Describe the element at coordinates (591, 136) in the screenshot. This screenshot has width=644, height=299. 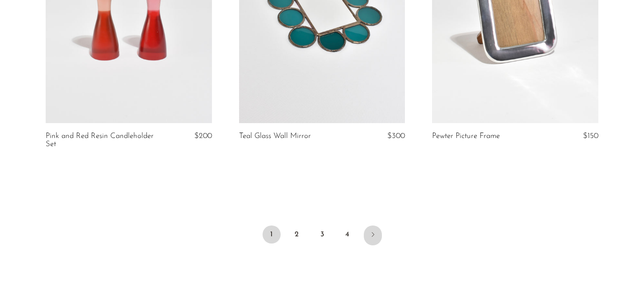
I see `span: $150` at that location.